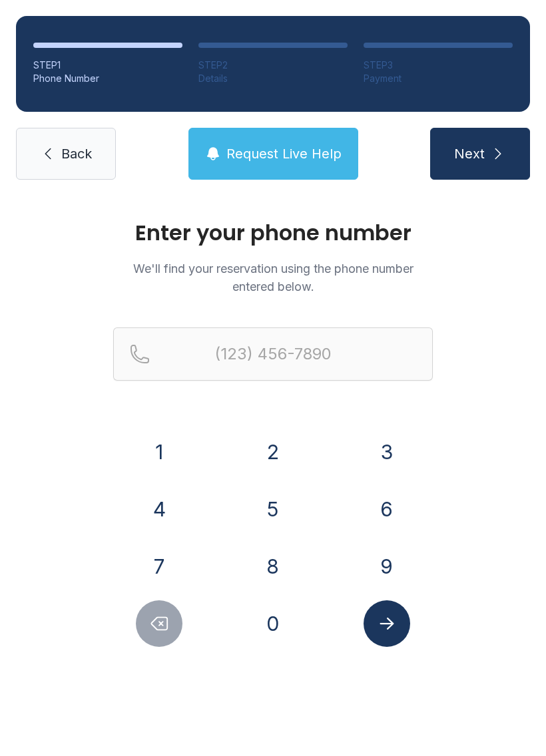  What do you see at coordinates (159, 566) in the screenshot?
I see `button: 7` at bounding box center [159, 566].